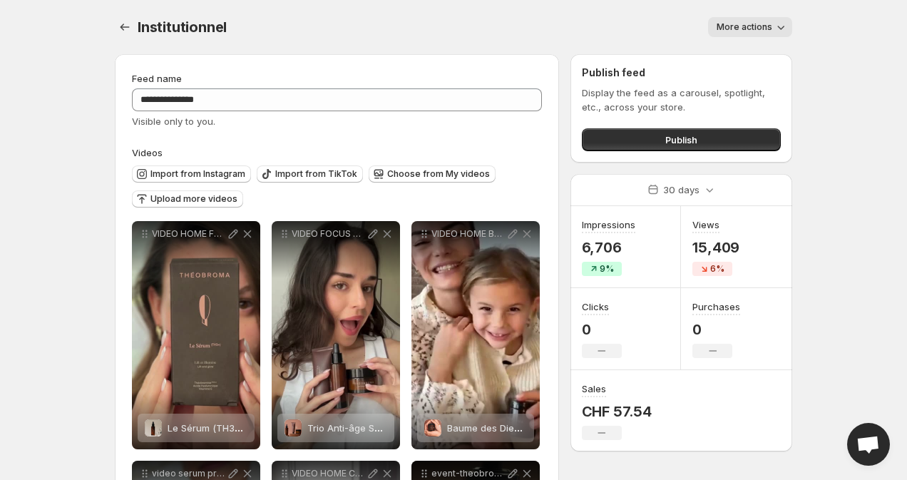 The height and width of the screenshot is (480, 907). What do you see at coordinates (744, 27) in the screenshot?
I see `span: More actions` at bounding box center [744, 27].